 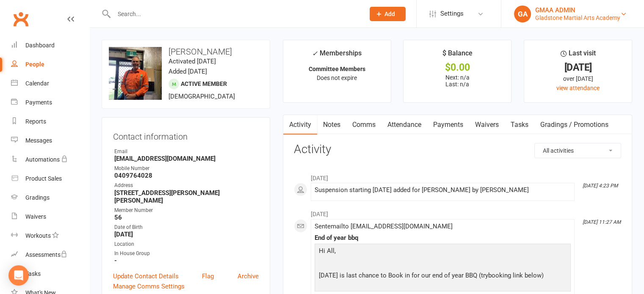 What do you see at coordinates (203, 83) in the screenshot?
I see `span: Active member` at bounding box center [203, 83].